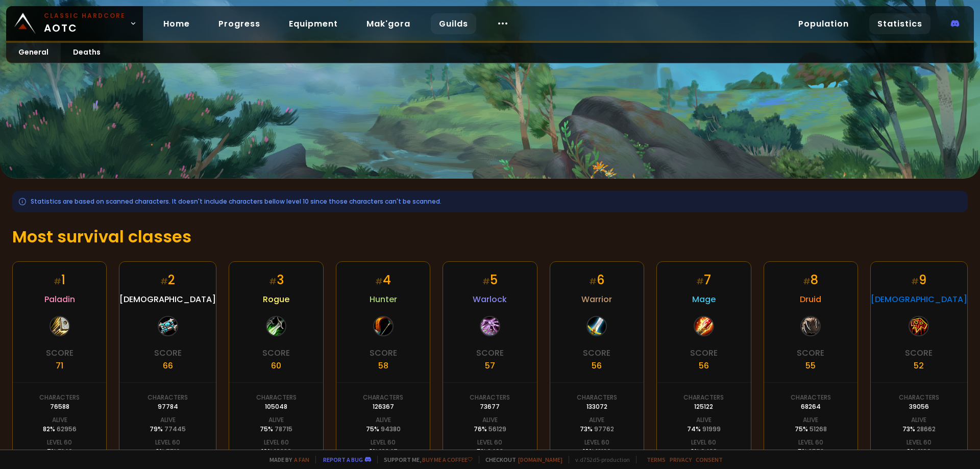 Image resolution: width=980 pixels, height=469 pixels. I want to click on div: 74 %, so click(704, 429).